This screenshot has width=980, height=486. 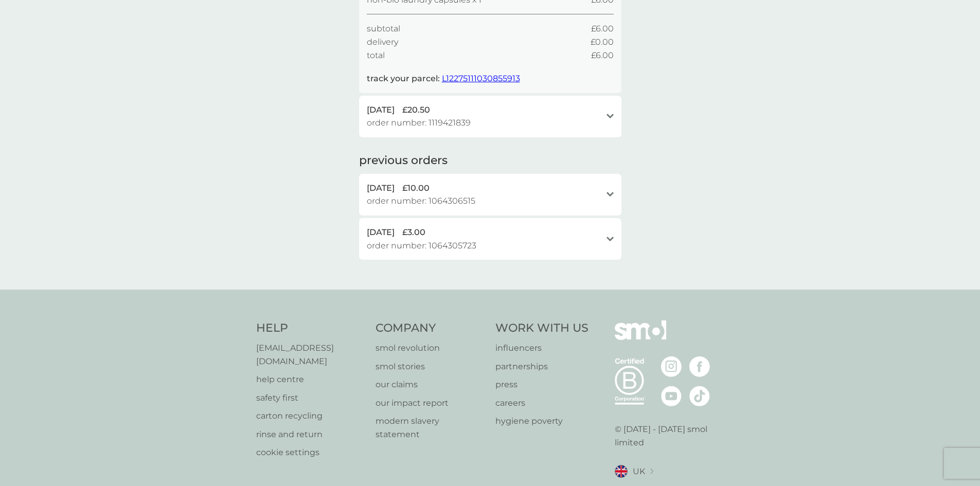 What do you see at coordinates (542, 421) in the screenshot?
I see `a: hygiene poverty` at bounding box center [542, 421].